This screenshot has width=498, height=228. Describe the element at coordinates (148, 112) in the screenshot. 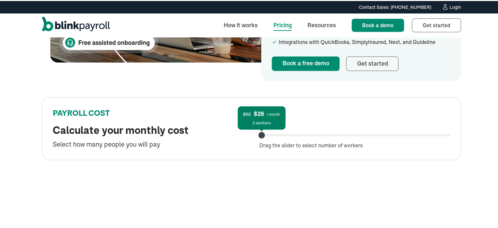

I see `div: PAYROLL COST` at that location.